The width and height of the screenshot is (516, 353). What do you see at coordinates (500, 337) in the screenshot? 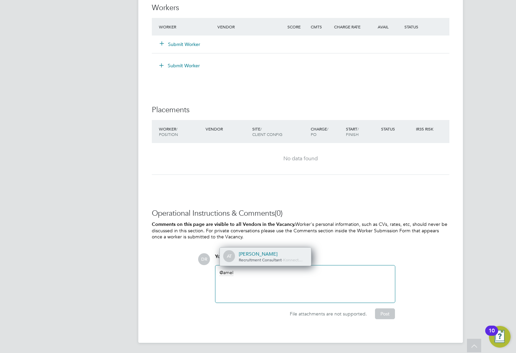
I see `button: Open Resource Center, 10 new notifications` at bounding box center [500, 337].